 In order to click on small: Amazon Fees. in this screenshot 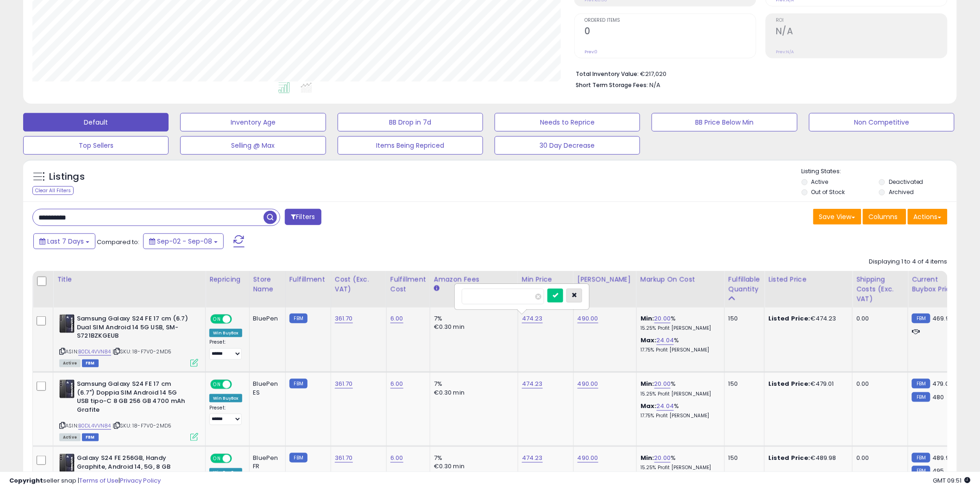, I will do `click(437, 288)`.